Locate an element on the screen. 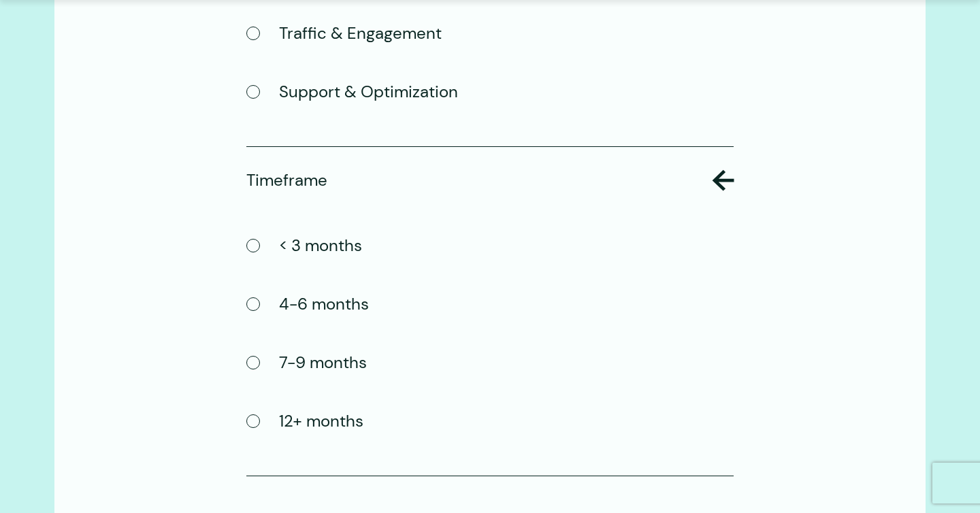  label: Traffic & Engagement is located at coordinates (344, 33).